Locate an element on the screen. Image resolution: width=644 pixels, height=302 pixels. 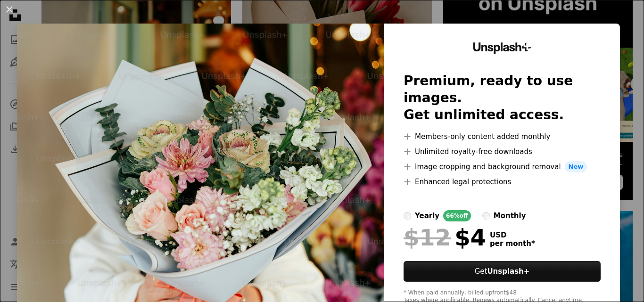
input: monthly is located at coordinates (486, 216).